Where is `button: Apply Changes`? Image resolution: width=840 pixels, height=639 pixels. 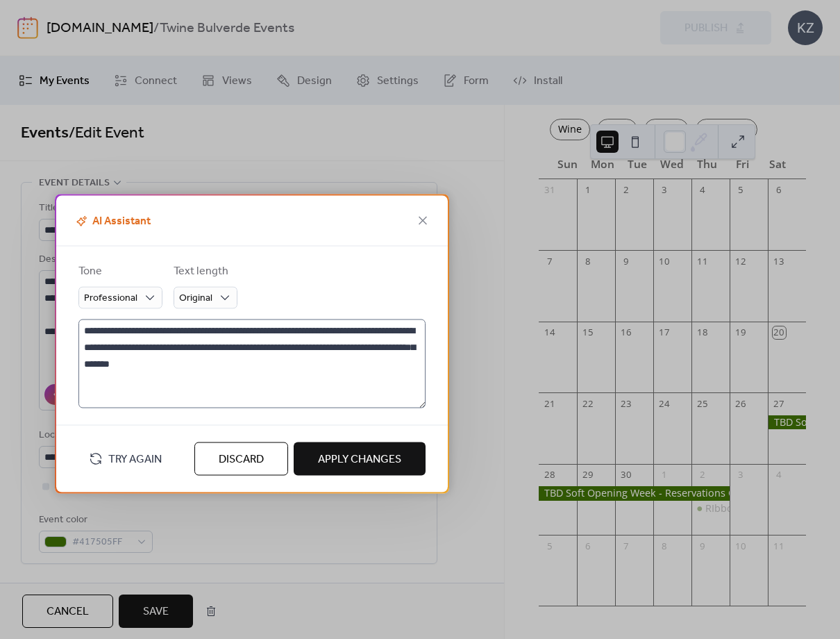 button: Apply Changes is located at coordinates (359, 459).